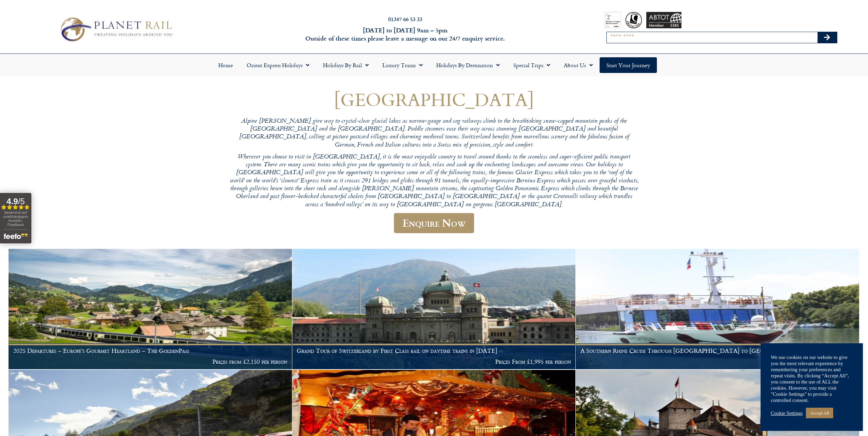 The width and height of the screenshot is (868, 436). I want to click on a: Special Trips, so click(532, 65).